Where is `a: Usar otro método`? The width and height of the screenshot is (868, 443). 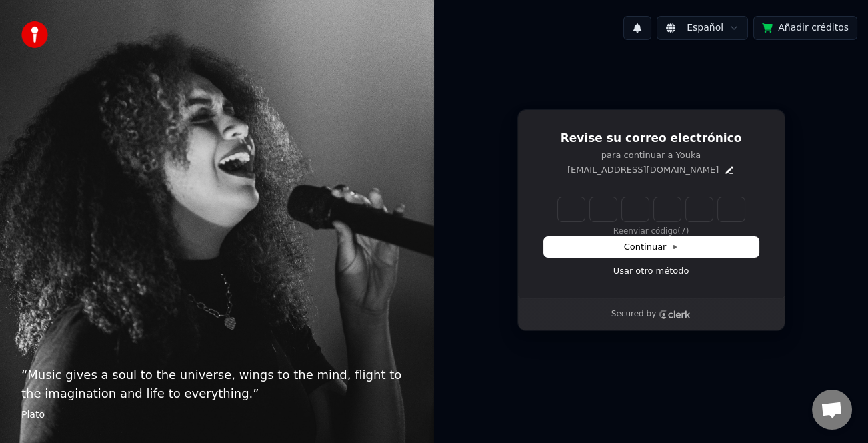
a: Usar otro método is located at coordinates (651, 271).